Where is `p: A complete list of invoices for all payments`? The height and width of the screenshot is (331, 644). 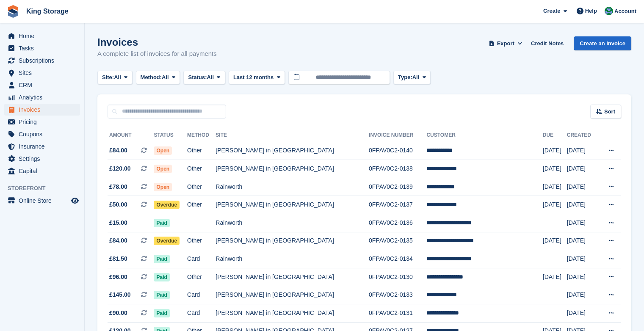
p: A complete list of invoices for all payments is located at coordinates (157, 54).